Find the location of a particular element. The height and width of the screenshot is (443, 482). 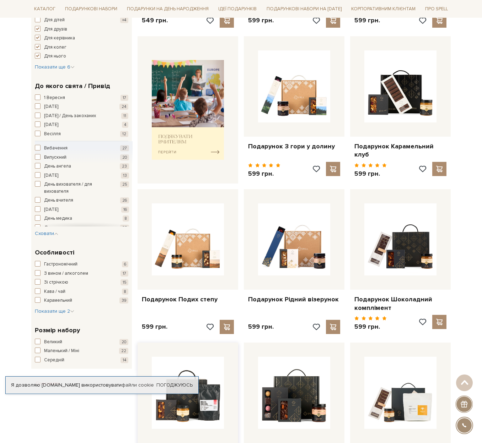

button: Для керівника is located at coordinates (81, 38).